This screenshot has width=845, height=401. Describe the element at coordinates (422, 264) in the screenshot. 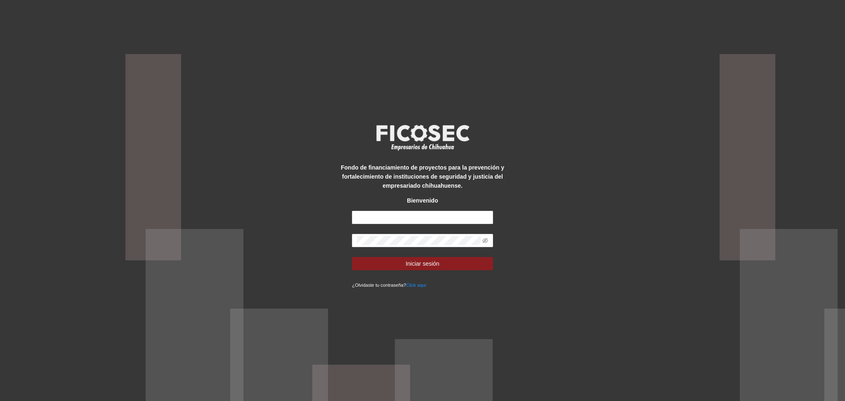

I see `button: Iniciar sesión` at that location.